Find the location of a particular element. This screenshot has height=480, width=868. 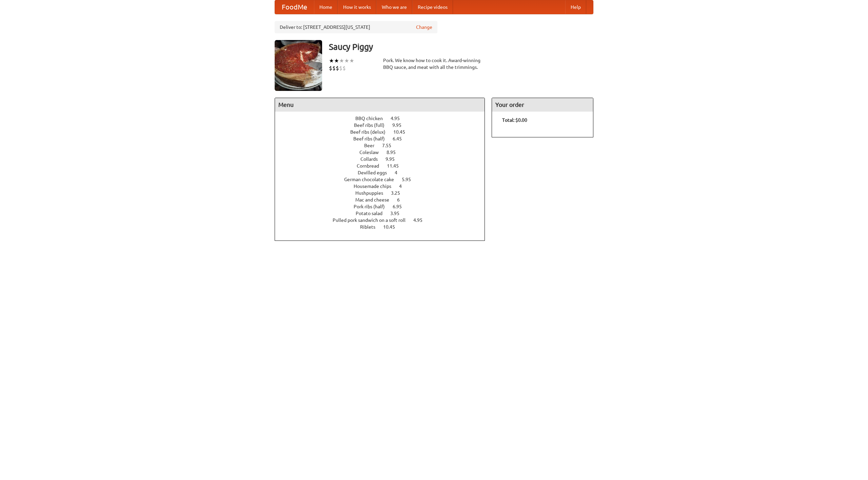

span: Pork ribs (half) is located at coordinates (372, 207).